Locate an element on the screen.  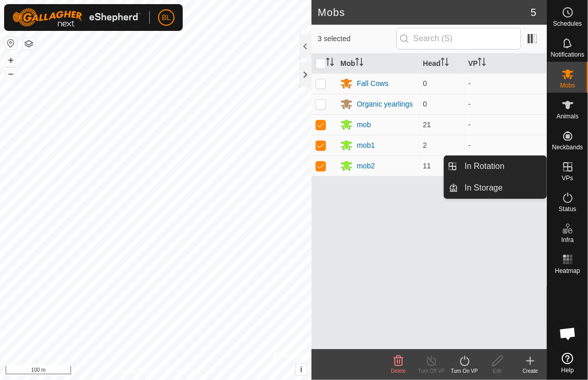
span: Heatmap is located at coordinates (567, 271).